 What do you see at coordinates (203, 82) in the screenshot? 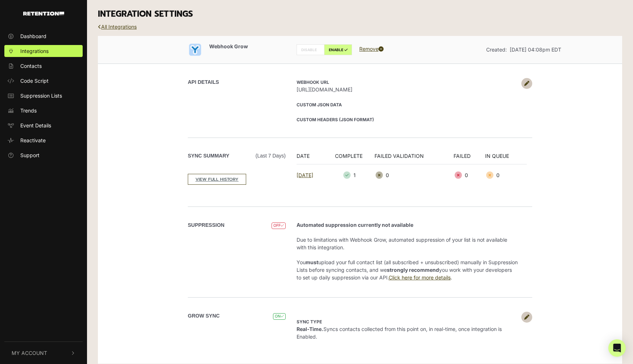
I see `label: API DETAILS` at bounding box center [203, 82].